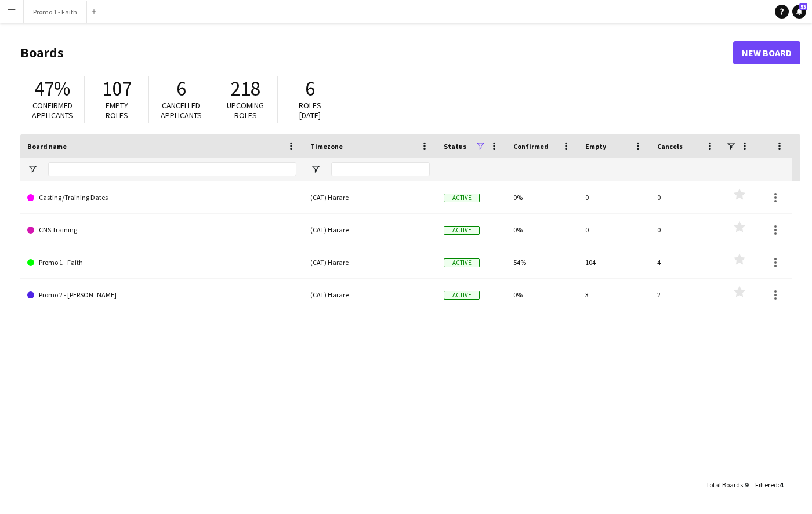  I want to click on a: 53, so click(800, 11).